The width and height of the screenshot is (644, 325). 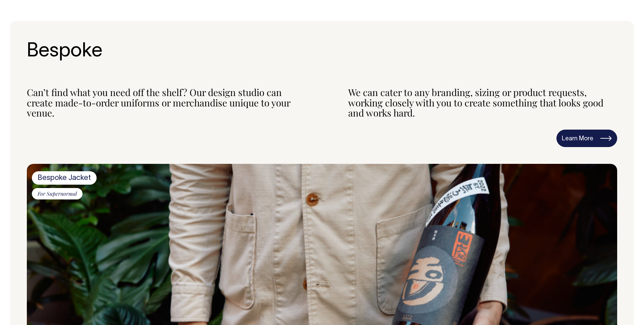 What do you see at coordinates (162, 103) in the screenshot?
I see `div: Can’t find what you need off the shelf? Our design studio can create made-to-order uniforms or me...` at bounding box center [162, 103].